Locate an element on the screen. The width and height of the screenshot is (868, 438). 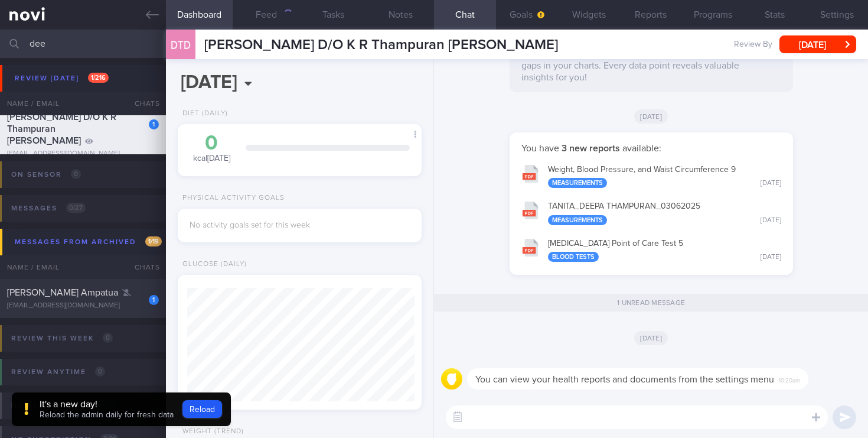
div: Review anytime is located at coordinates (58, 372).